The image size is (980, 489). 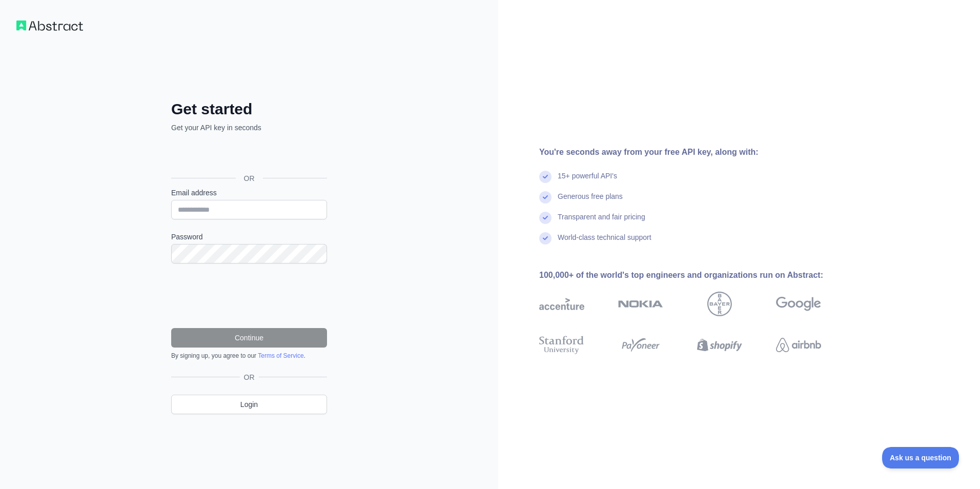 What do you see at coordinates (697, 152) in the screenshot?
I see `div: You're seconds away from your free API key, along with:` at bounding box center [697, 152].